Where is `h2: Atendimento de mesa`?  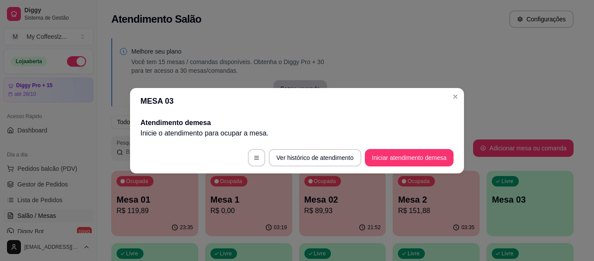
h2: Atendimento de mesa is located at coordinates (297, 123).